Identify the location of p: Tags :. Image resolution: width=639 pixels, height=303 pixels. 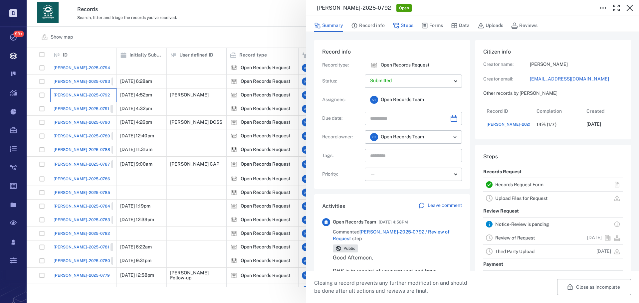
(342, 156).